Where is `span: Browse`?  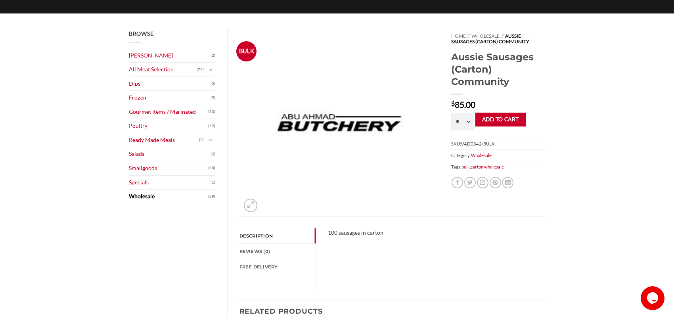
span: Browse is located at coordinates (141, 33).